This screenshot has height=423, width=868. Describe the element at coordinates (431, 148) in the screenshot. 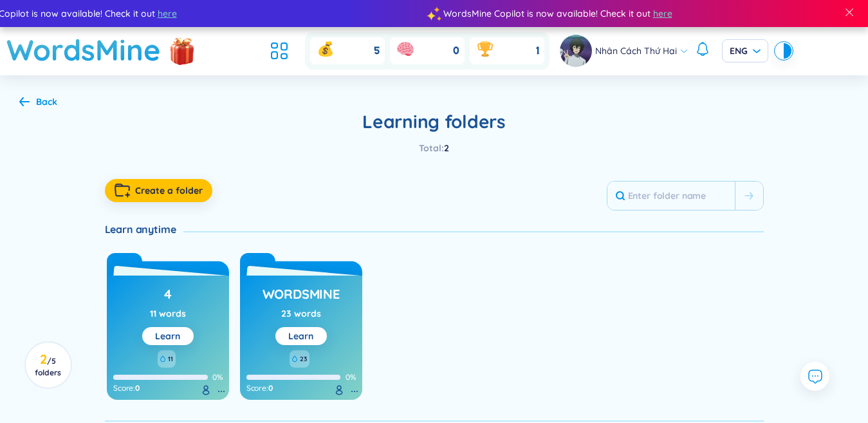

I see `span: Total :` at that location.